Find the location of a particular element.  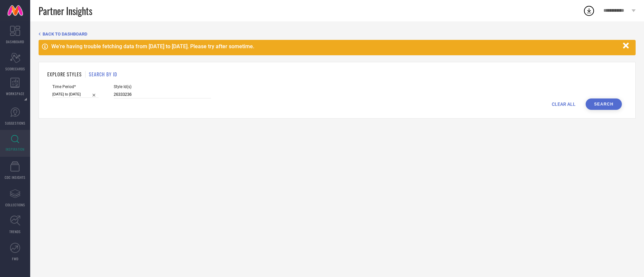

span: CDC INSIGHTS is located at coordinates (15, 177).